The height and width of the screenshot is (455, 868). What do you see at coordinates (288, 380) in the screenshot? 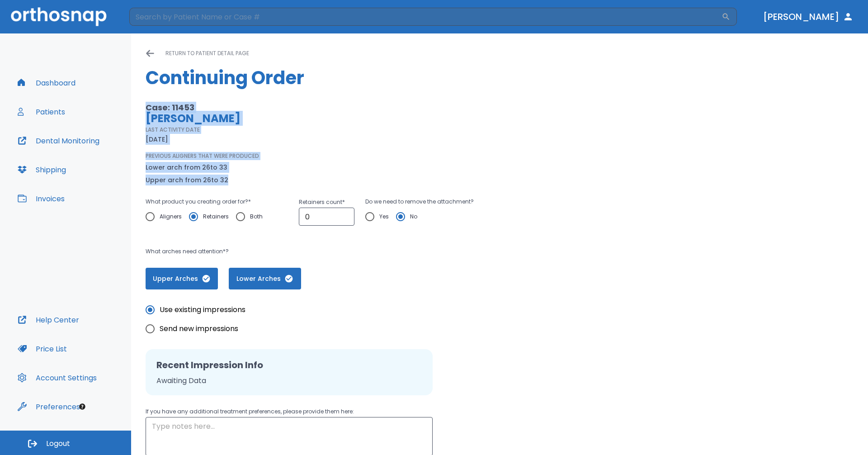
I see `p: Awaiting Data` at bounding box center [288, 380].